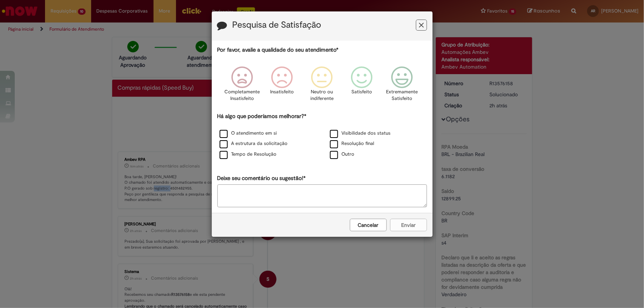 Image resolution: width=644 pixels, height=308 pixels. What do you see at coordinates (402, 95) in the screenshot?
I see `p: Extremamente Satisfeito` at bounding box center [402, 95].